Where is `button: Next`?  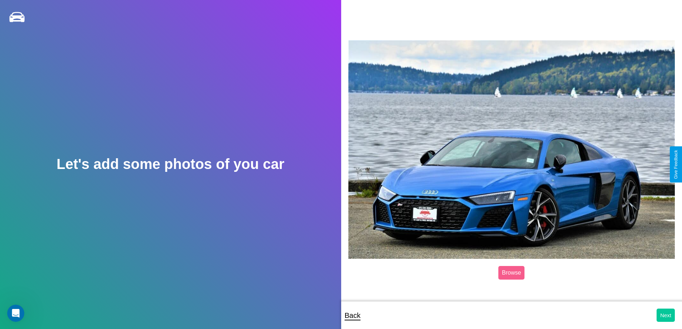 button: Next is located at coordinates (666, 315).